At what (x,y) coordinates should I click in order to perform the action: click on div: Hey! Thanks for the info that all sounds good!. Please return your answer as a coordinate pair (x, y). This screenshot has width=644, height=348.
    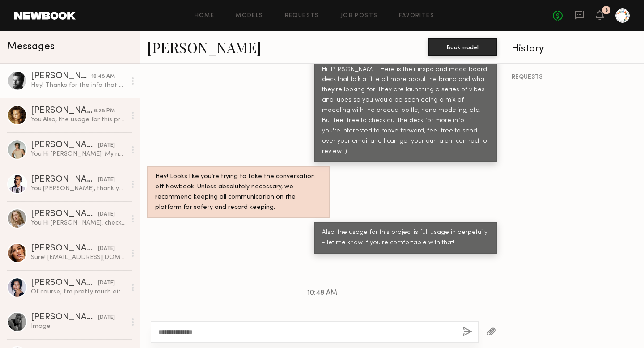
    Looking at the image, I should click on (78, 85).